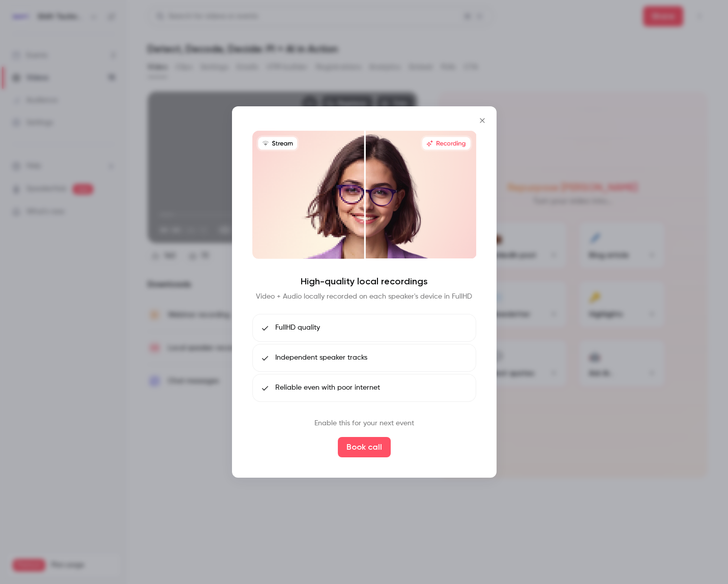 The image size is (728, 584). I want to click on button: Close, so click(482, 121).